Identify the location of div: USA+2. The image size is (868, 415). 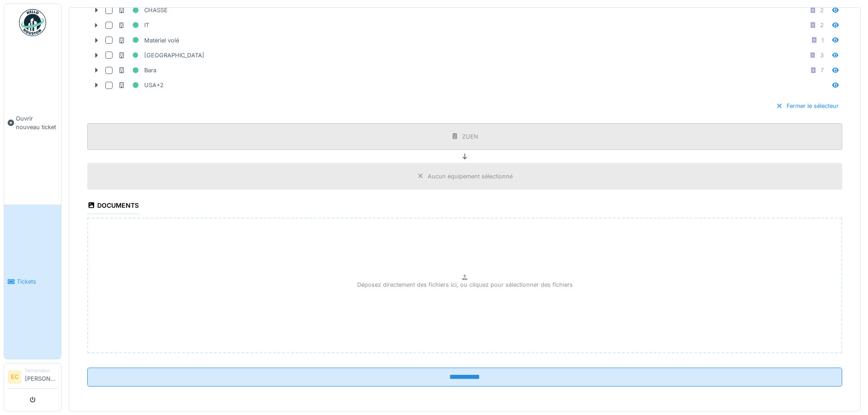
(141, 85).